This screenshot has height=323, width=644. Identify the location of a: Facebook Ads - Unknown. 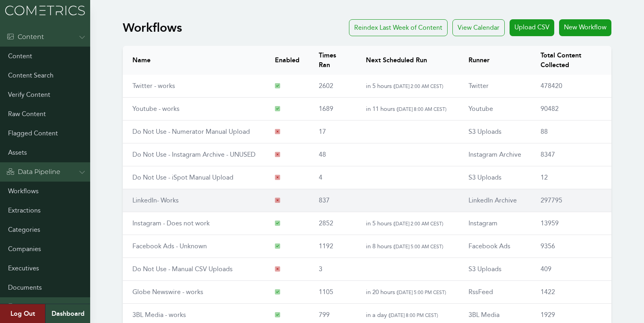
(169, 246).